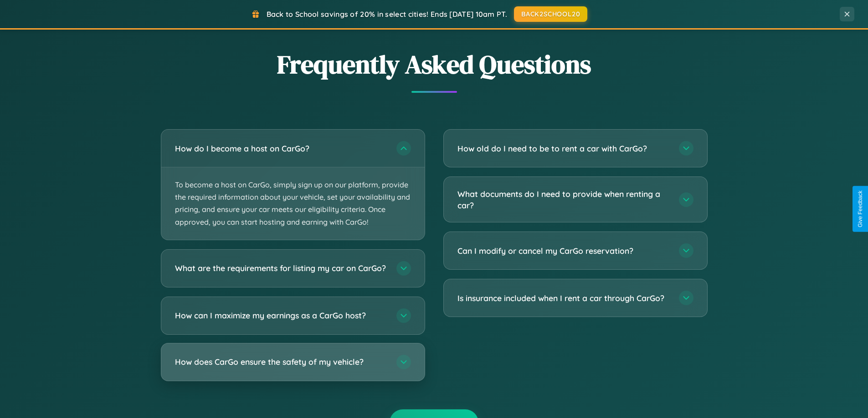  Describe the element at coordinates (564, 199) in the screenshot. I see `h3: What documents do I need to provide when renting a car?` at that location.